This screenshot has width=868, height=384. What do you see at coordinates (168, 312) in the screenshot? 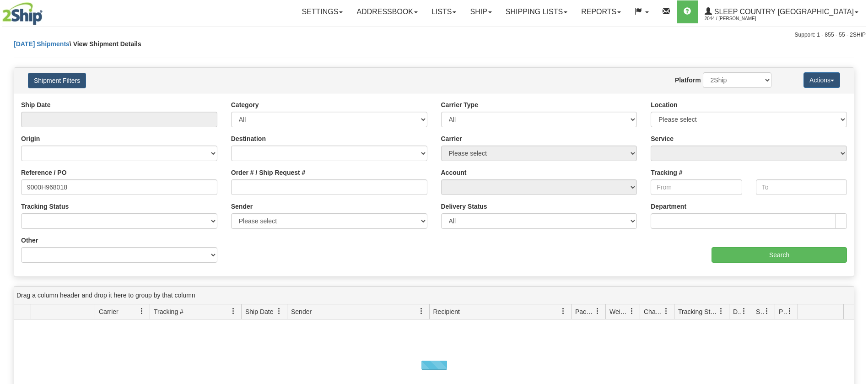
I see `span: Tracking #` at bounding box center [168, 312].